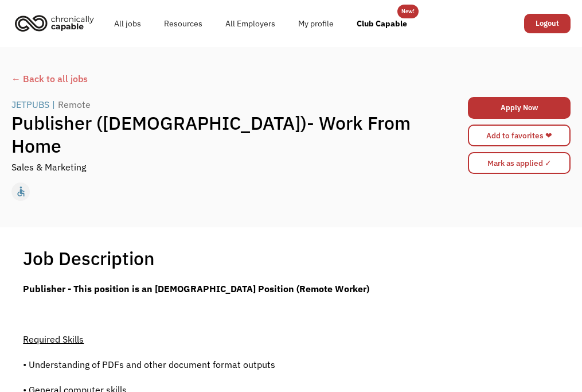 This screenshot has width=582, height=392. I want to click on a: Add to favorites ❤, so click(519, 135).